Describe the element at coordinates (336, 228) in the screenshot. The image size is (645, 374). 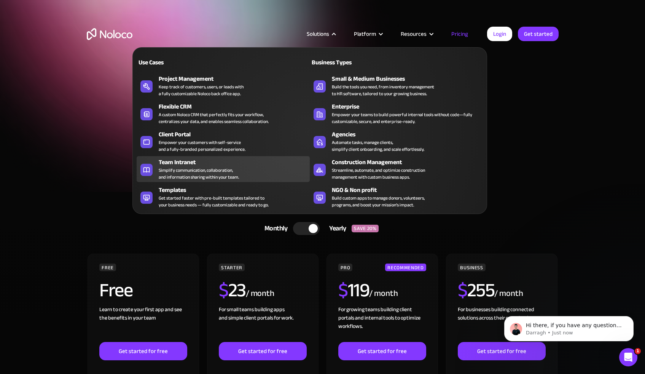
I see `div: Yearly` at that location.